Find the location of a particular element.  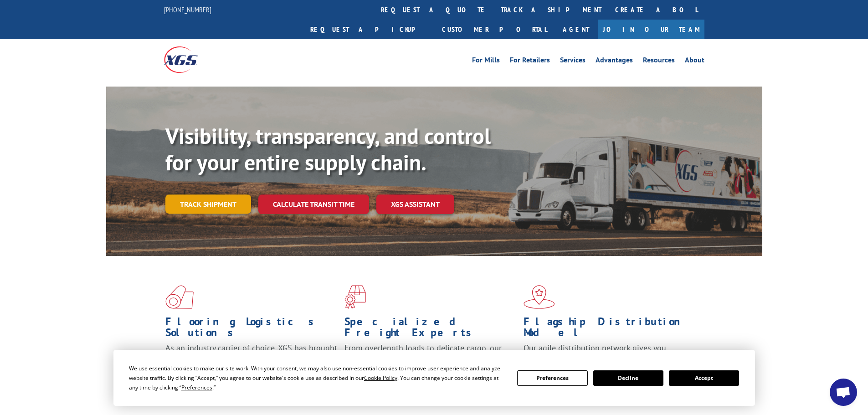

a: XGS ASSISTANT is located at coordinates (415, 204).